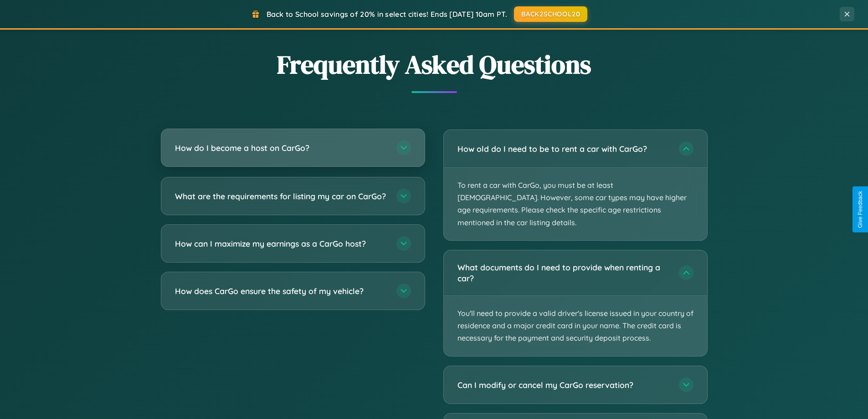  What do you see at coordinates (564, 149) in the screenshot?
I see `h3: How old do I need to be to rent a car with CarGo?` at bounding box center [564, 149].